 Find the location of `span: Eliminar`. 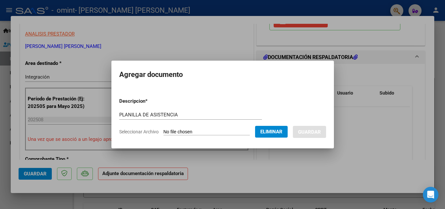

span: Eliminar is located at coordinates (271, 132).